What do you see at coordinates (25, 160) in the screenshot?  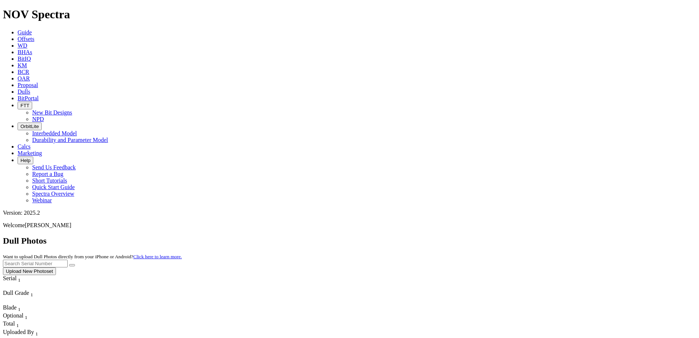 I see `span: Help` at bounding box center [25, 160].